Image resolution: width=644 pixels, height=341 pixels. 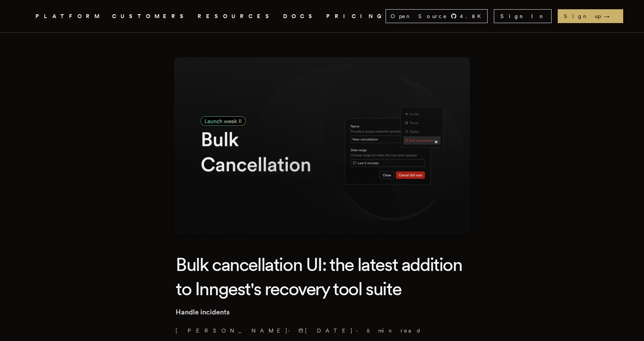 I want to click on a: Sign In, so click(x=523, y=16).